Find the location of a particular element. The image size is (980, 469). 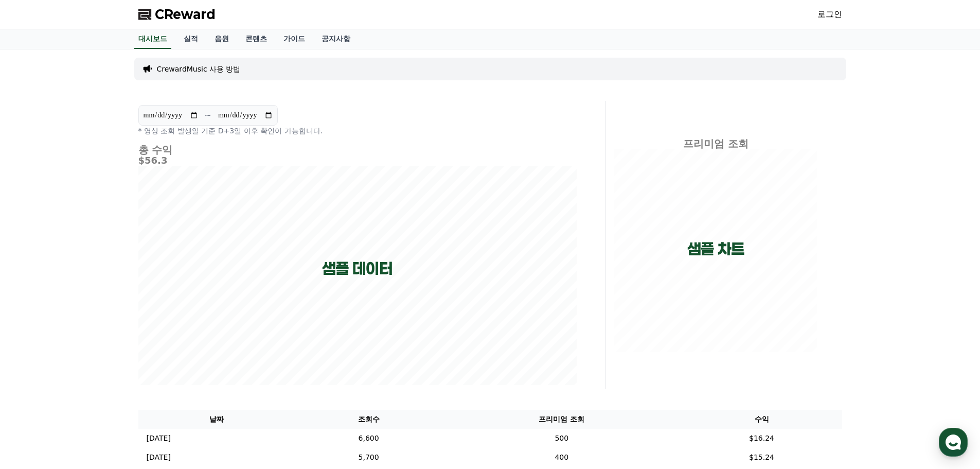

a: 대화 is located at coordinates (100, 340).